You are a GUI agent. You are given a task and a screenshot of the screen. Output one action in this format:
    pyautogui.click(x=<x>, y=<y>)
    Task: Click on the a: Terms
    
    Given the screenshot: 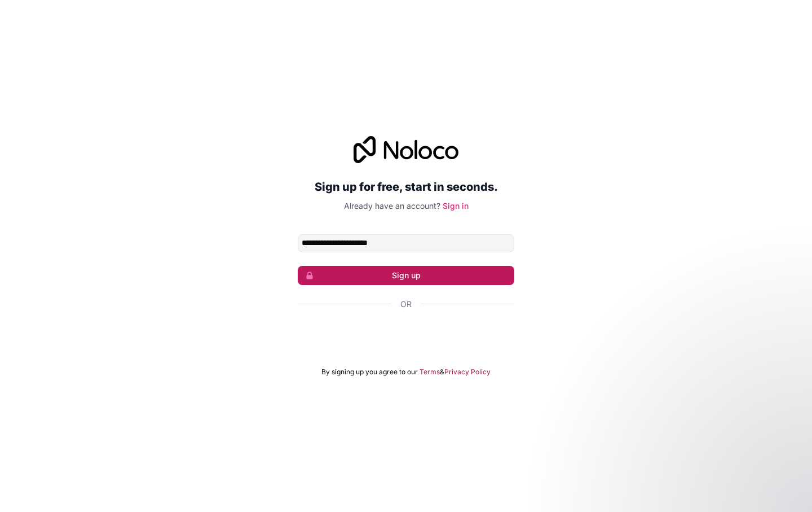 What is the action you would take?
    pyautogui.click(x=430, y=372)
    